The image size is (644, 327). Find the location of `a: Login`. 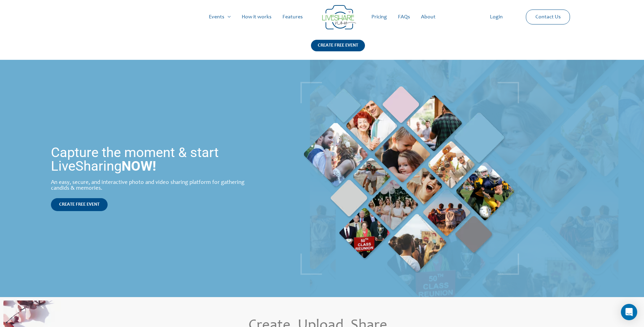

a: Login is located at coordinates (496, 17).